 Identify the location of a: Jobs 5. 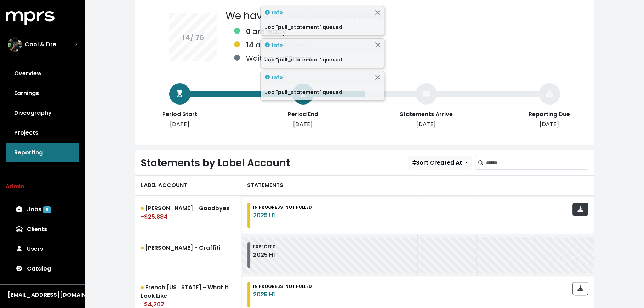
(42, 210).